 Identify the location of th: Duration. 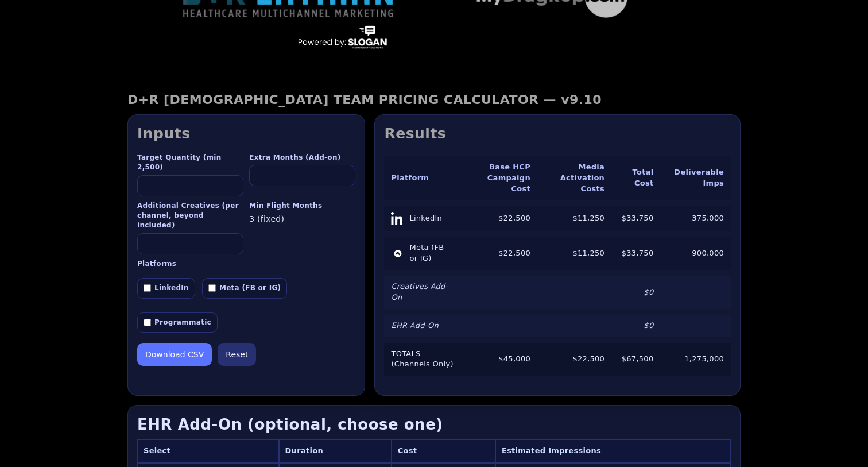
(336, 451).